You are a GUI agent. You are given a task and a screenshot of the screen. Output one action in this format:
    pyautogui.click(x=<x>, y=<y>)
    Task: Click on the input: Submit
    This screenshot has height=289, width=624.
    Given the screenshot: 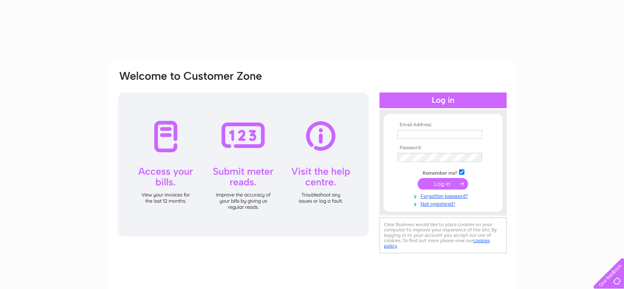 What is the action you would take?
    pyautogui.click(x=443, y=183)
    